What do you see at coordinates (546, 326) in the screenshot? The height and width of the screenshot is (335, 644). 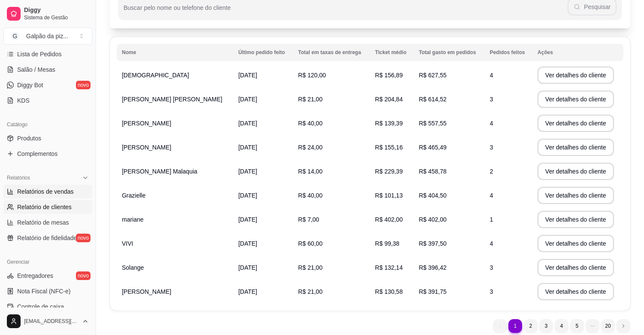 I see `li: pagination item 3` at bounding box center [546, 326].